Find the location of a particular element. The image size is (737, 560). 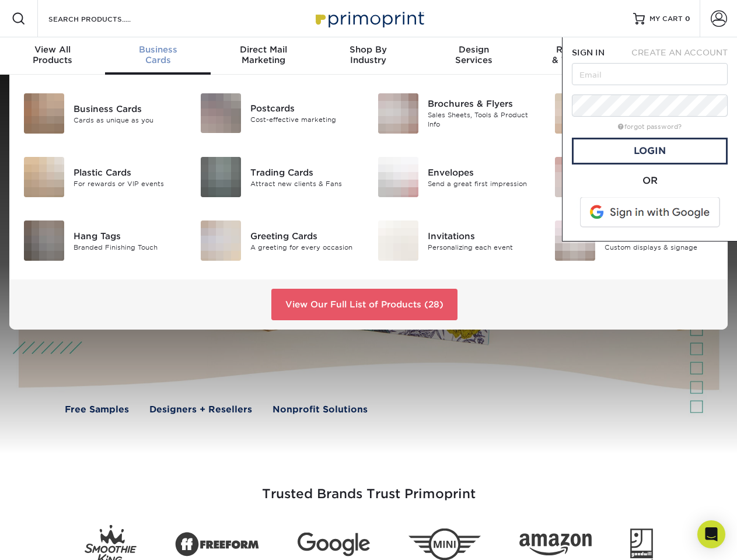

span: Business is located at coordinates (158, 50).